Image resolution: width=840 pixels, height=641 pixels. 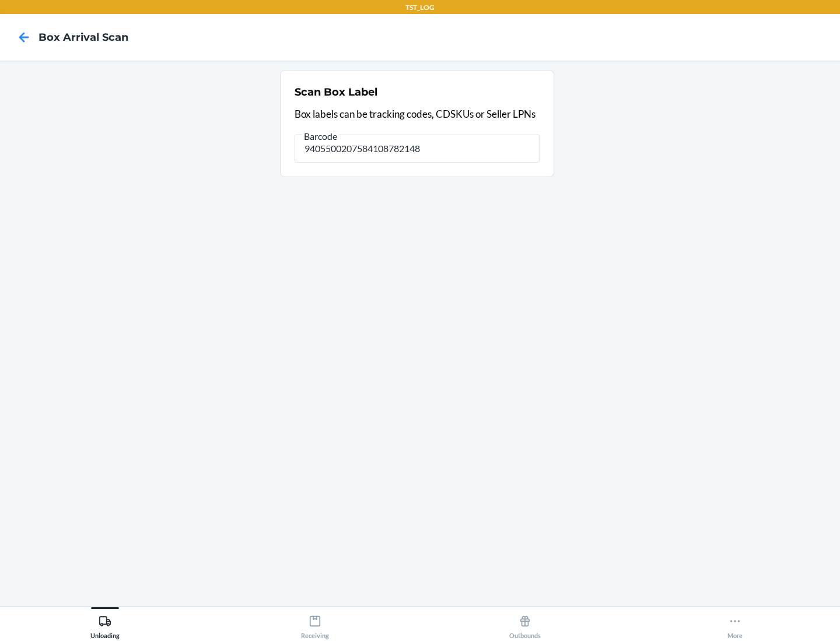 What do you see at coordinates (420, 7) in the screenshot?
I see `p: TST_LOG` at bounding box center [420, 7].